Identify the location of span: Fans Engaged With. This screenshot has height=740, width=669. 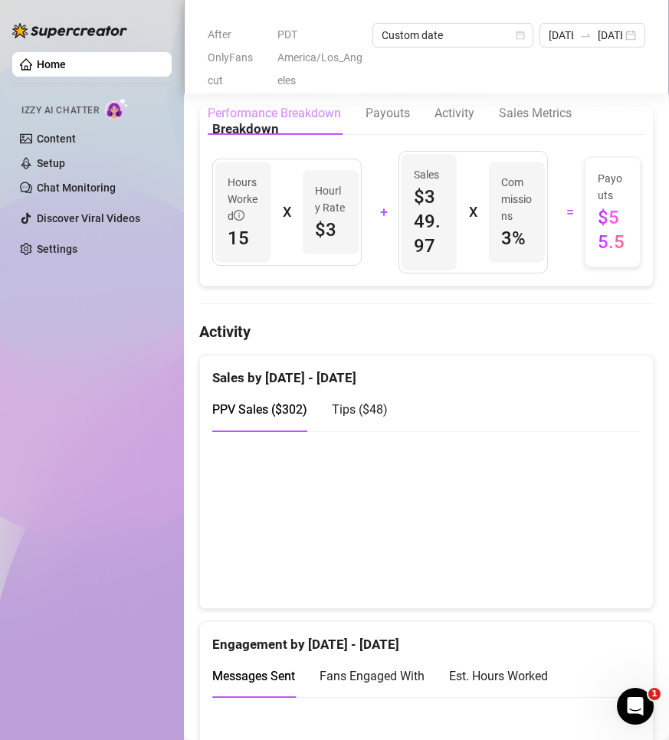
(371, 676).